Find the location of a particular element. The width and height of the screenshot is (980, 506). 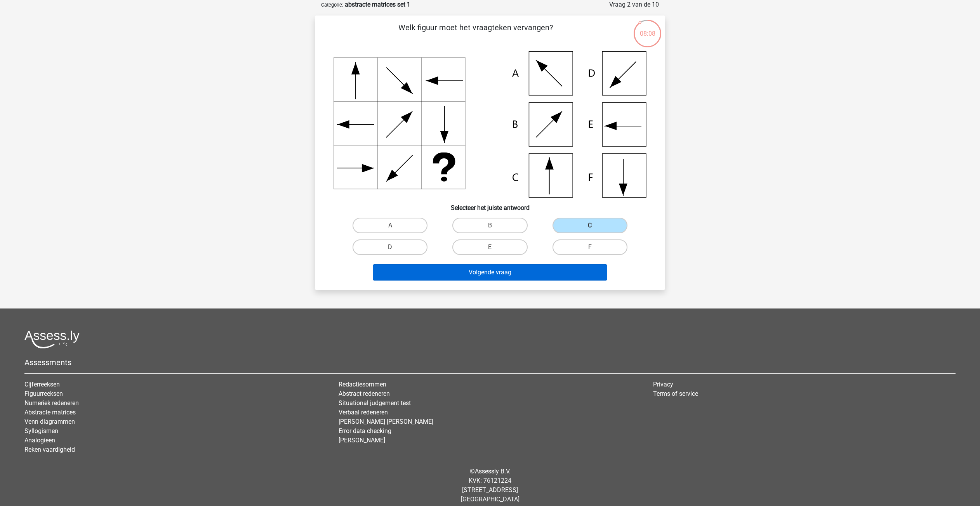

a: Terms of service is located at coordinates (676, 394).